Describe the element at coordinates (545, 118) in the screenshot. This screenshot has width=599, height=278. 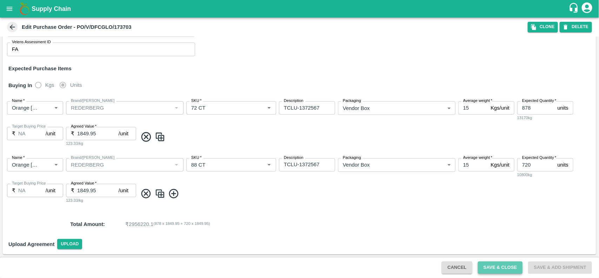
I see `div: 13170kg` at that location.